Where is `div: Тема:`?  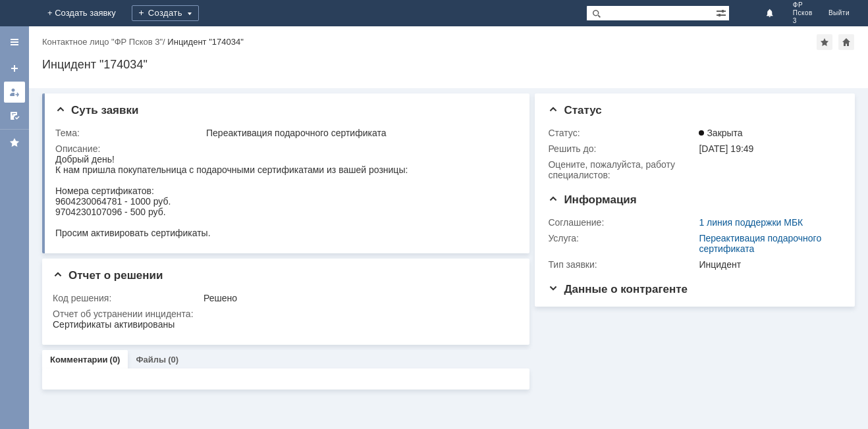 div: Тема: is located at coordinates (129, 133).